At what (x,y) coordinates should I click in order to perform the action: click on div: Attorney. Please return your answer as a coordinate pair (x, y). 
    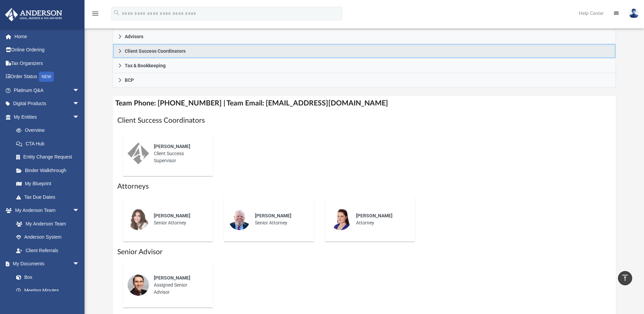
    Looking at the image, I should click on (381, 219).